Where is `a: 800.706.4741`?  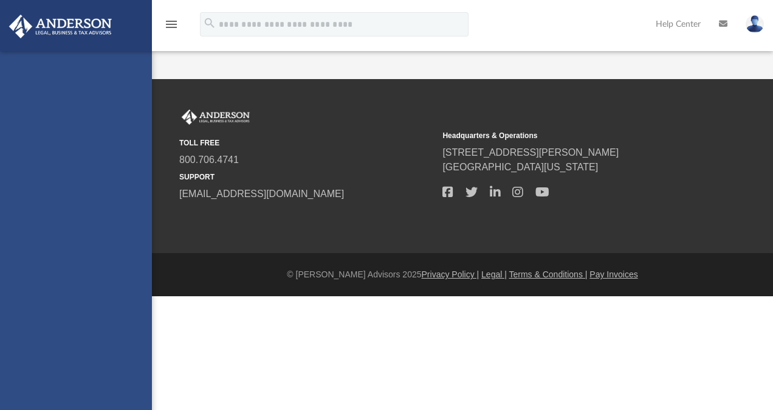 a: 800.706.4741 is located at coordinates (209, 159).